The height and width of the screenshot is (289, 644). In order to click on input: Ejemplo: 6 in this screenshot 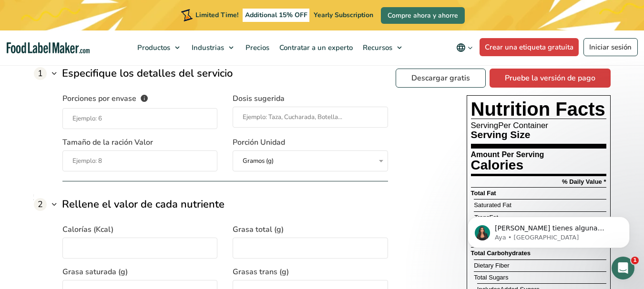, I will do `click(140, 119)`.